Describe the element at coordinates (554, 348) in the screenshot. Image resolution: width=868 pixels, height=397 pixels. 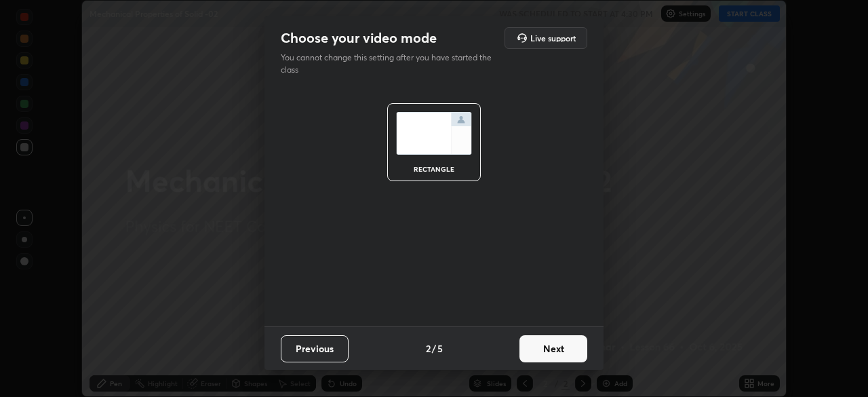
I see `button: Next` at that location.